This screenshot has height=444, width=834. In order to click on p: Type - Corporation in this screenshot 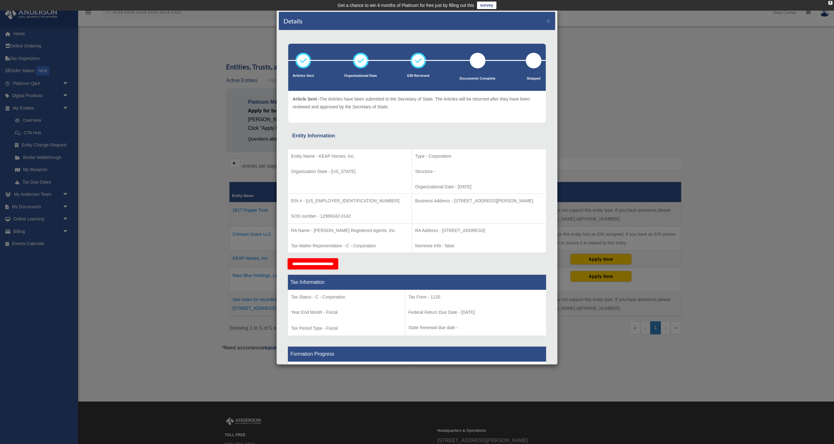, I will do `click(479, 156)`.